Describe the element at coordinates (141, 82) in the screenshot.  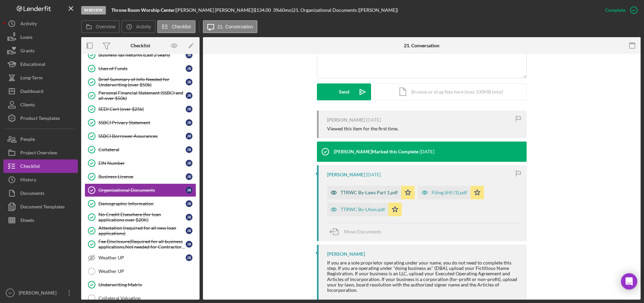
I see `a: Brief Summary of Info Needed for Underwriting (over $50k)JR` at that location.